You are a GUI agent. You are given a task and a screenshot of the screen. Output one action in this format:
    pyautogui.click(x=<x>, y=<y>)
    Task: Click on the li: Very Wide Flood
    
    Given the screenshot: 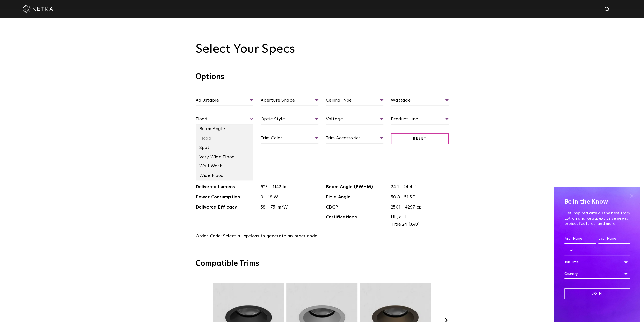 What is the action you would take?
    pyautogui.click(x=224, y=157)
    